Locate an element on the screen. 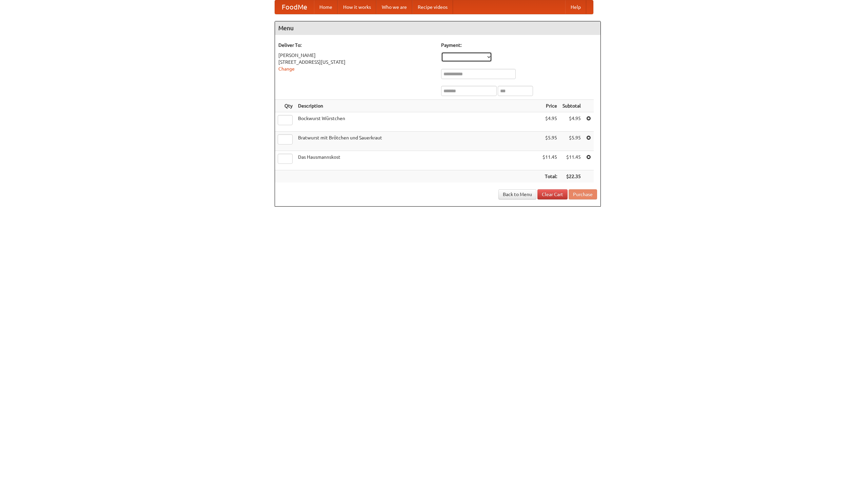 The height and width of the screenshot is (480, 868). th: Subtotal is located at coordinates (572, 106).